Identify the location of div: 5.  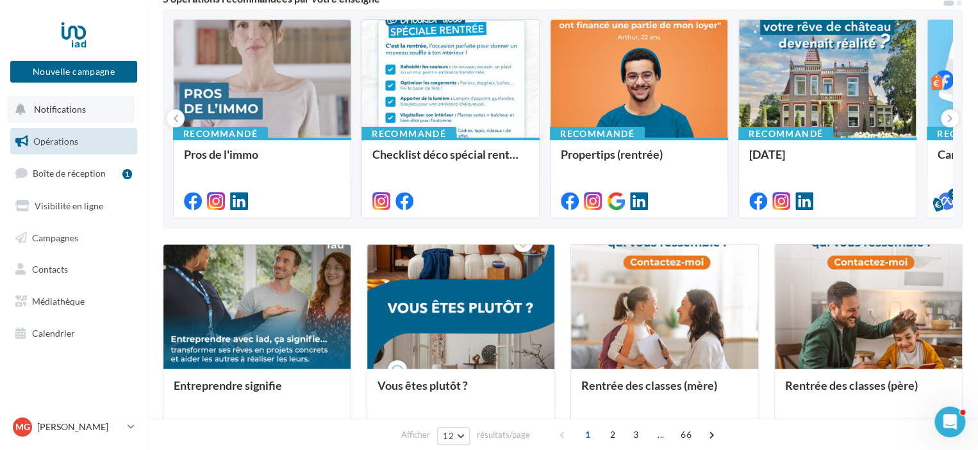
(953, 194).